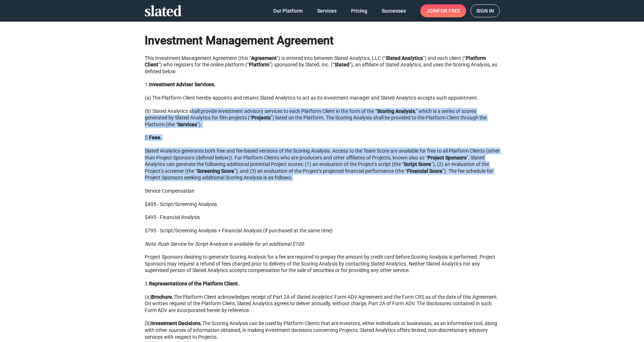  What do you see at coordinates (322, 284) in the screenshot?
I see `p: 3.` at bounding box center [322, 284].